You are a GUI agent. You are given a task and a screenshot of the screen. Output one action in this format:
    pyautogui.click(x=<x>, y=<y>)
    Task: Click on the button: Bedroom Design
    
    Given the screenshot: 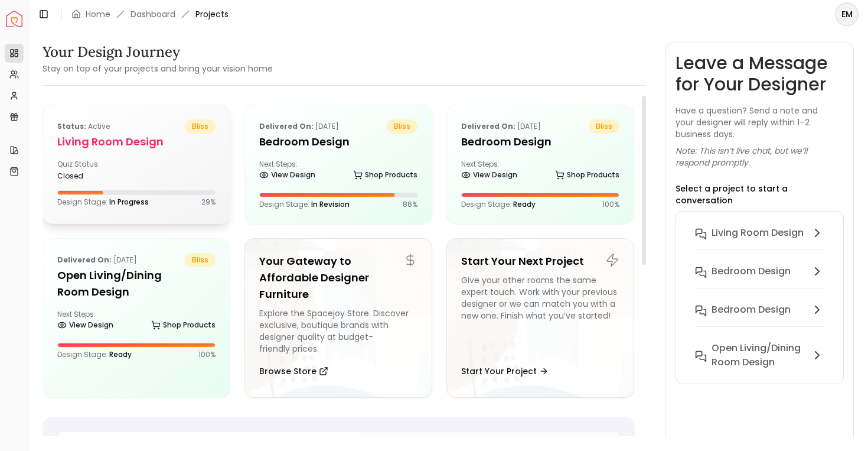 What is the action you would take?
    pyautogui.click(x=760, y=317)
    